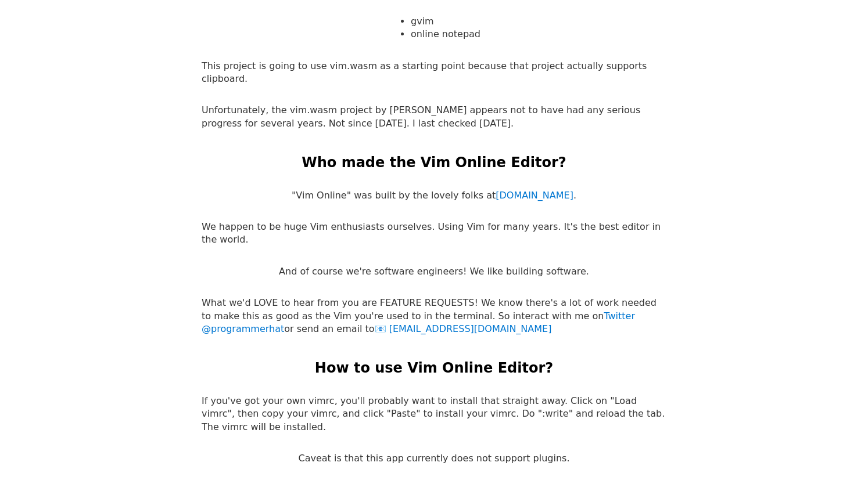  Describe the element at coordinates (434, 316) in the screenshot. I see `p: What we'd LOVE to hear from you are FEATURE REQUESTS! We know there's a lot of work needed to mak...` at that location.